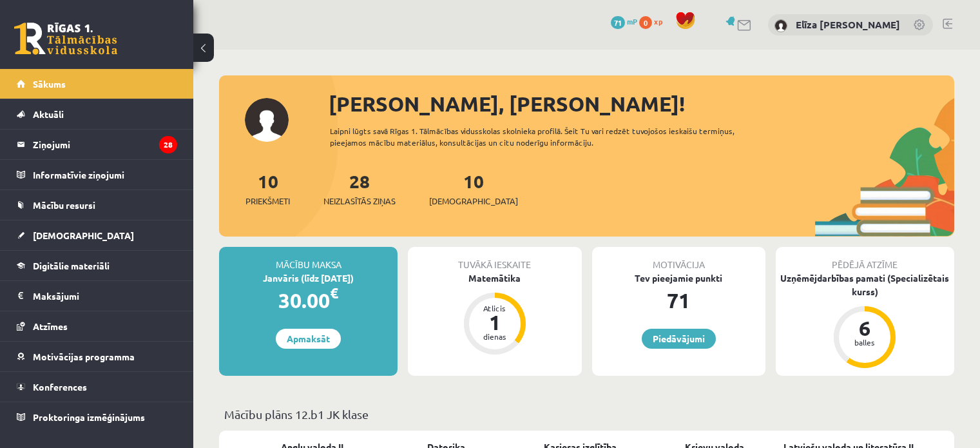 The height and width of the screenshot is (448, 980). What do you see at coordinates (63, 205) in the screenshot?
I see `span: Mācību resursi` at bounding box center [63, 205].